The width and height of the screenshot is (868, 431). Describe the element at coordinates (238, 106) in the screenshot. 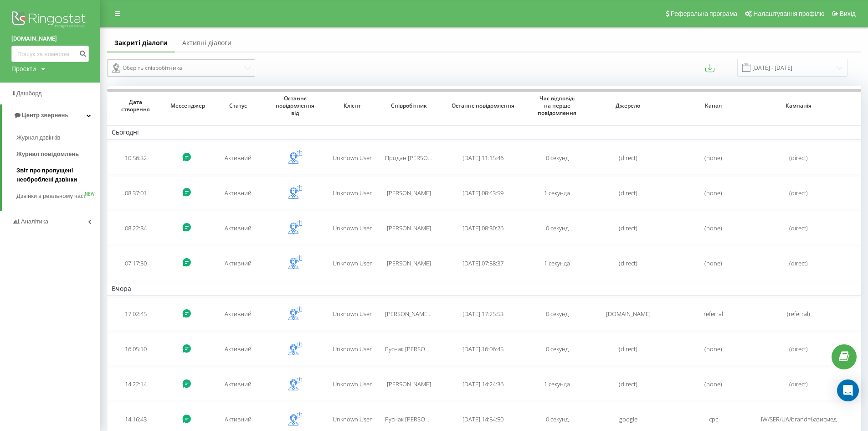

I see `span: Статус` at that location.